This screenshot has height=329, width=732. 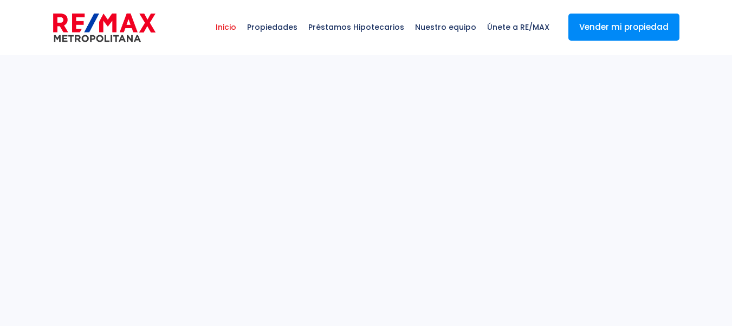 What do you see at coordinates (445, 27) in the screenshot?
I see `span: Nuestro equipo` at bounding box center [445, 27].